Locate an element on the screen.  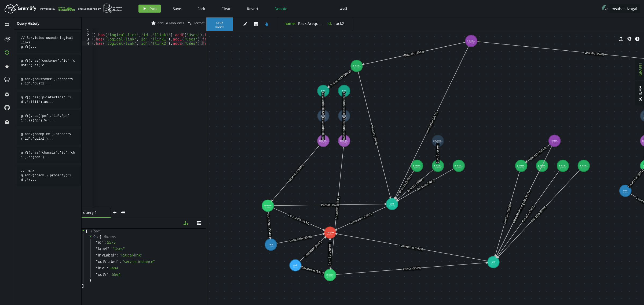
div: Powered By is located at coordinates (58, 9).